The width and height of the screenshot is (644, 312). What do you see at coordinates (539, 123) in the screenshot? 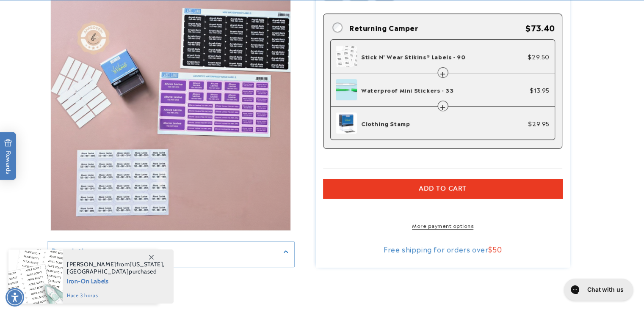
I see `span: $29.95` at bounding box center [539, 123].